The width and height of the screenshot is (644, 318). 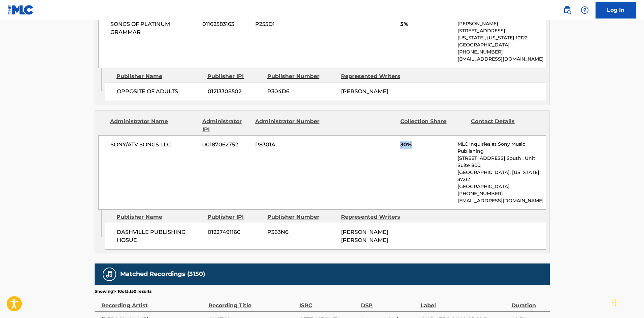 What do you see at coordinates (501, 147) in the screenshot?
I see `p: MLC Inquiries at Sony Music Publishing` at bounding box center [501, 147].